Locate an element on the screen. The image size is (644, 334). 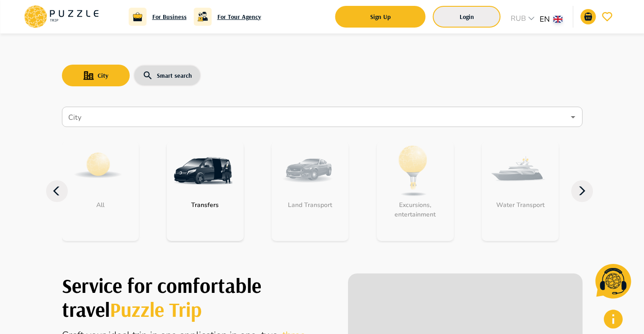
a: go-to-wishlist-submit-button is located at coordinates (608, 17).